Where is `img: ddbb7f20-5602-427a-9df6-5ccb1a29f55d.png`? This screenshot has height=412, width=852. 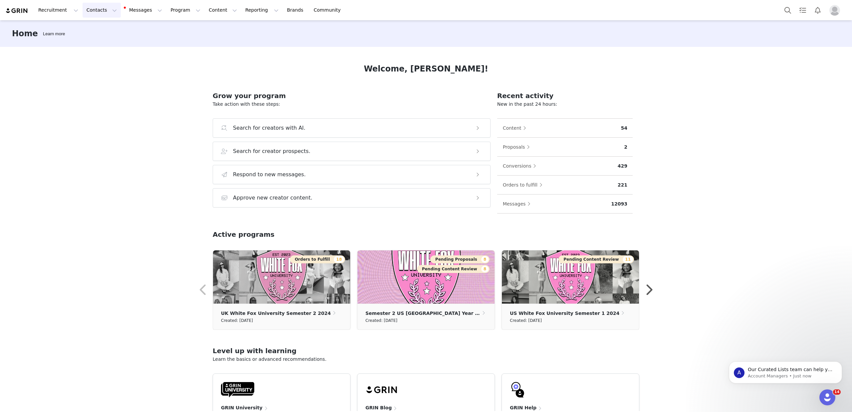 img: ddbb7f20-5602-427a-9df6-5ccb1a29f55d.png is located at coordinates (570, 277).